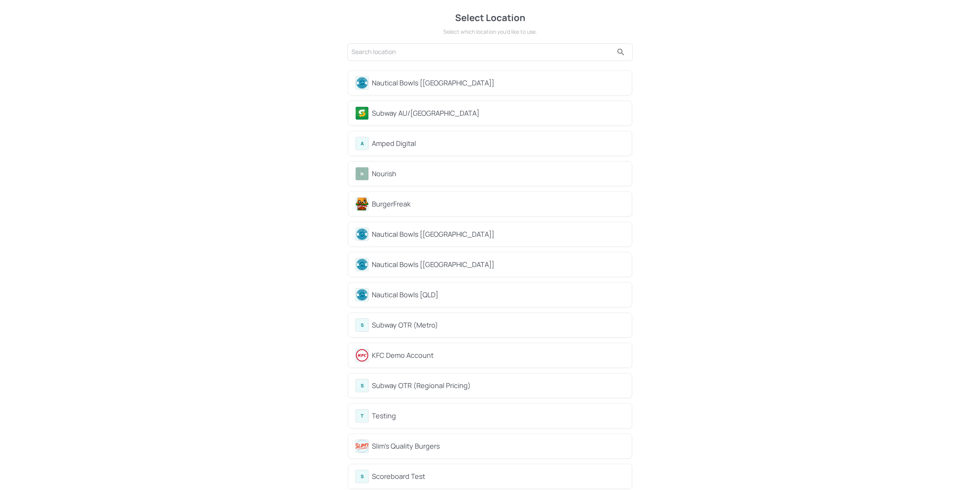 This screenshot has width=980, height=490. I want to click on input: Search location, so click(482, 52).